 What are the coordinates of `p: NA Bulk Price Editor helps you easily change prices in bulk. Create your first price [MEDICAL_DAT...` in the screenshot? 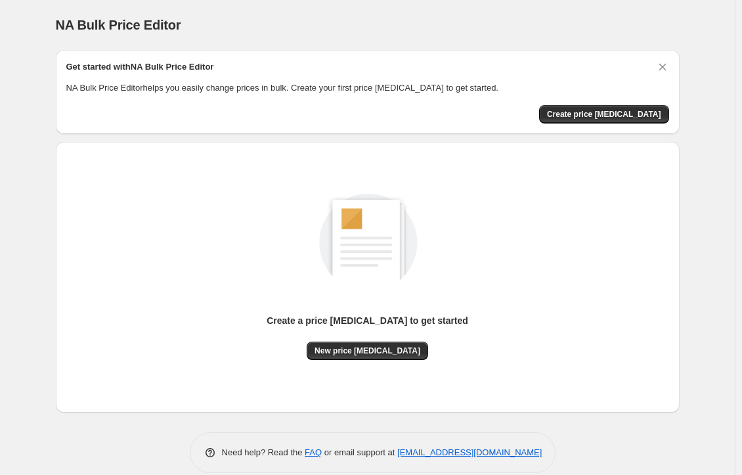 It's located at (368, 88).